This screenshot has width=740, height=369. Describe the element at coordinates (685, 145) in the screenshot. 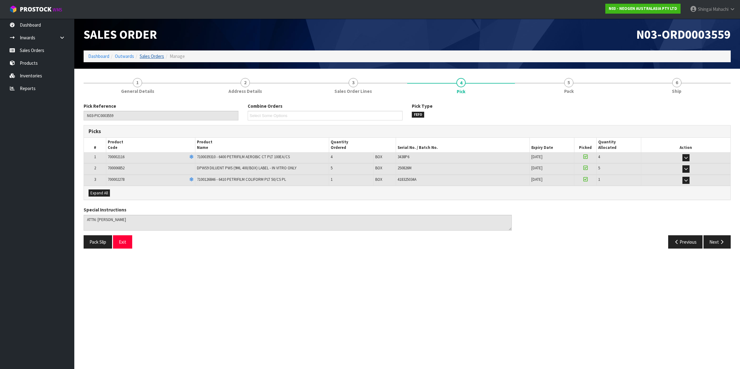

I see `th: Action` at that location.